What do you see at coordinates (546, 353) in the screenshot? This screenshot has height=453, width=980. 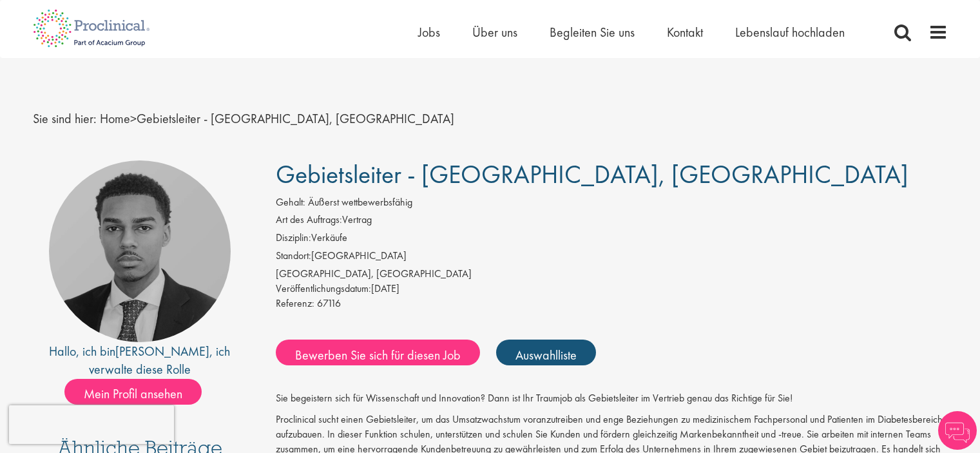 I see `a: Auswahlliste` at bounding box center [546, 353].